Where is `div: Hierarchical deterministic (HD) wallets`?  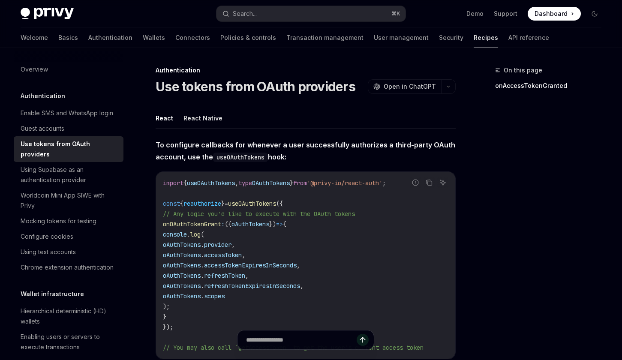
div: Hierarchical deterministic (HD) wallets is located at coordinates (69, 316).